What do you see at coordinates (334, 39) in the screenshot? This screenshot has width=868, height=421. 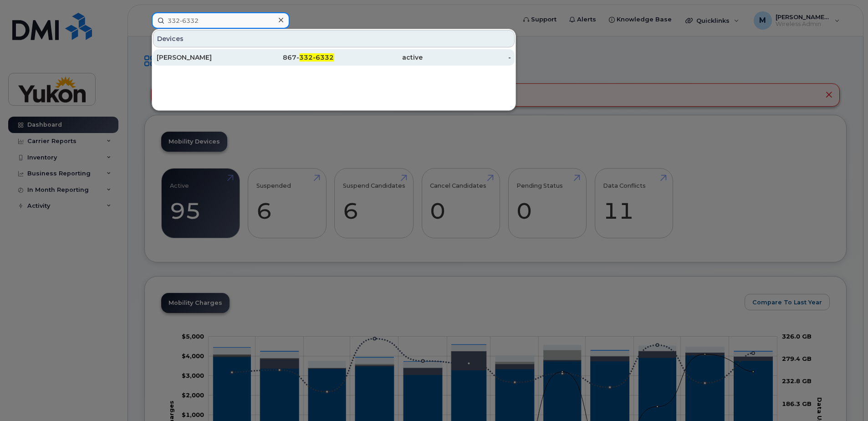 I see `div: Devices` at bounding box center [334, 39].